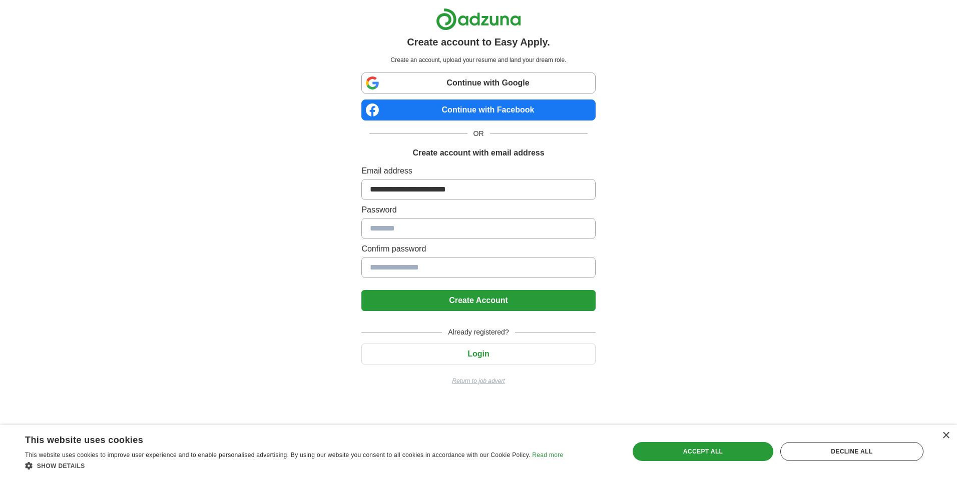 Image resolution: width=957 pixels, height=478 pixels. Describe the element at coordinates (478, 83) in the screenshot. I see `a: Continue with Google` at that location.